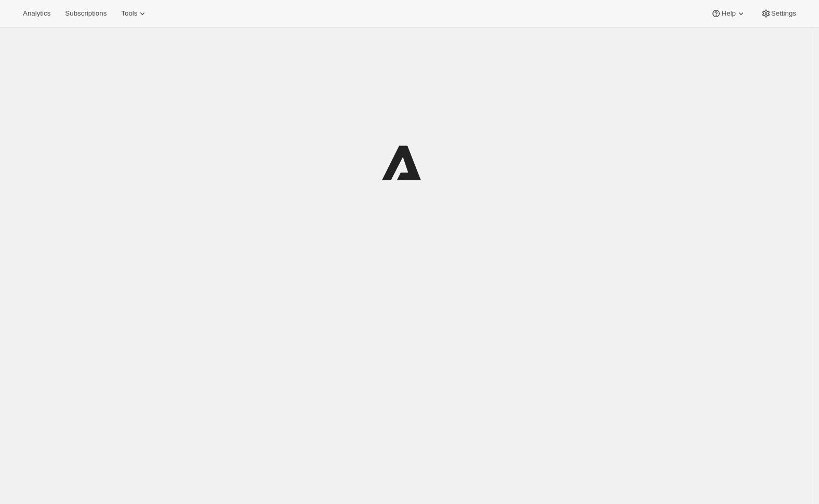 The height and width of the screenshot is (504, 819). What do you see at coordinates (728, 14) in the screenshot?
I see `span: Help` at bounding box center [728, 14].